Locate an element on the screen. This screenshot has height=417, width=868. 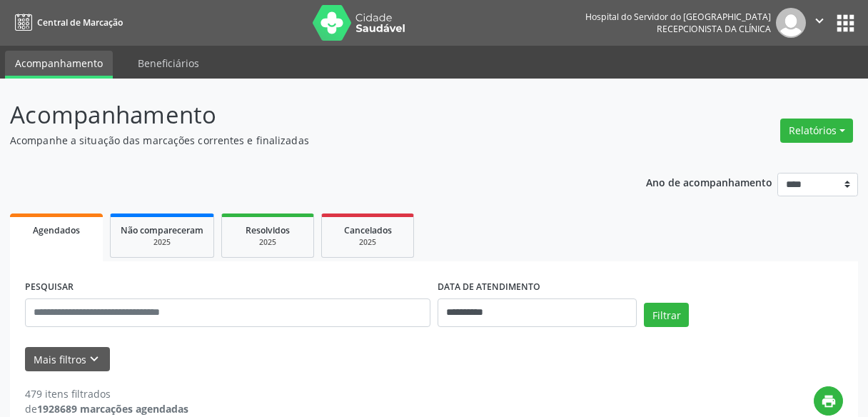
i: keyboard_arrow_down is located at coordinates (94, 359).